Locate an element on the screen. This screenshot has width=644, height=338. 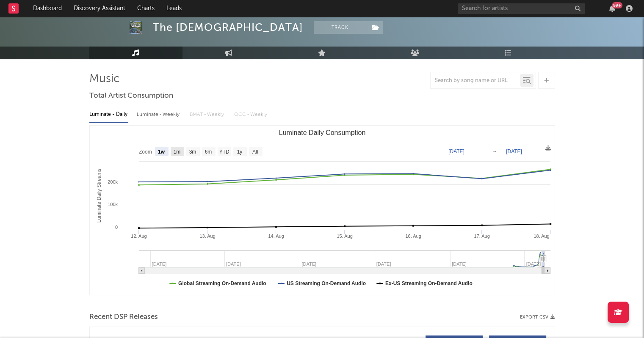
svg: Luminate Daily Consumption is located at coordinates (322, 210).